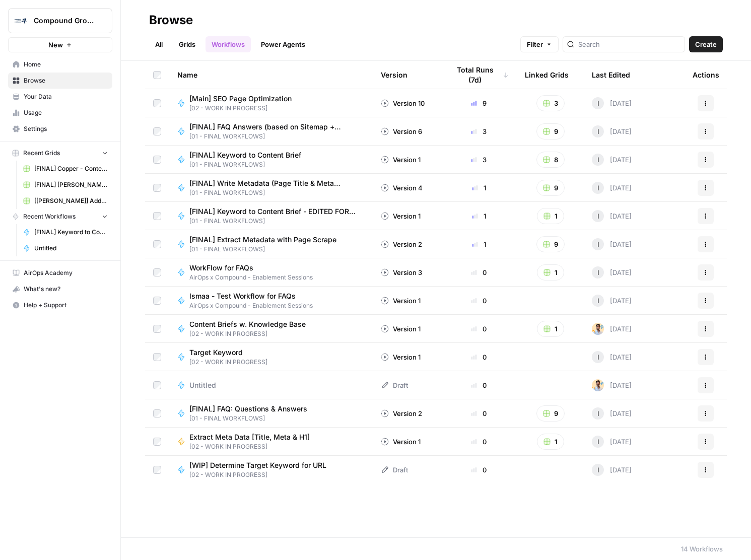 This screenshot has height=560, width=751. What do you see at coordinates (65, 129) in the screenshot?
I see `span: Settings` at bounding box center [65, 129].